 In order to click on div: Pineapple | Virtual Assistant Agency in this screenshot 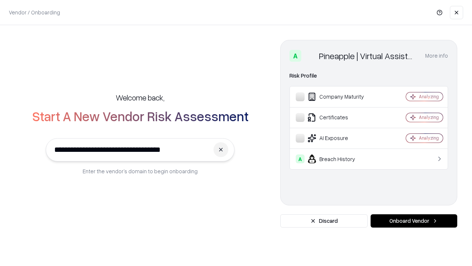, I will do `click(368, 56)`.